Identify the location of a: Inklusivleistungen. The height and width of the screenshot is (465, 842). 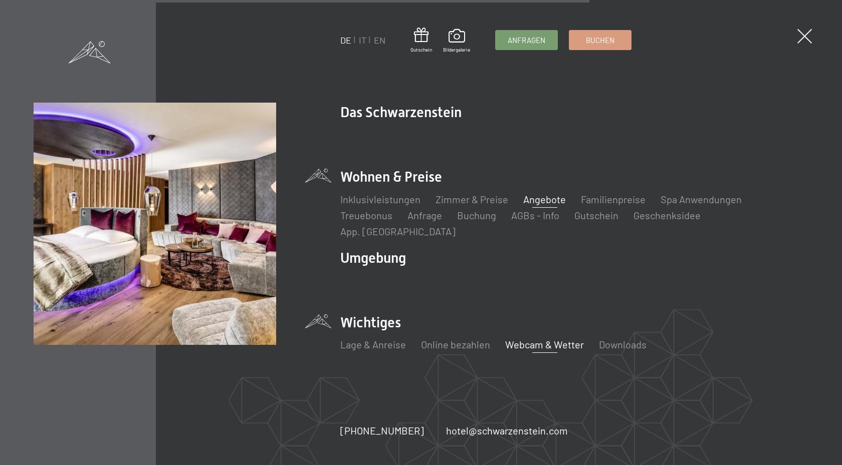
(380, 199).